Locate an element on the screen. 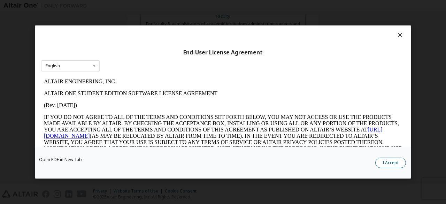  button: I Accept is located at coordinates (390, 163).